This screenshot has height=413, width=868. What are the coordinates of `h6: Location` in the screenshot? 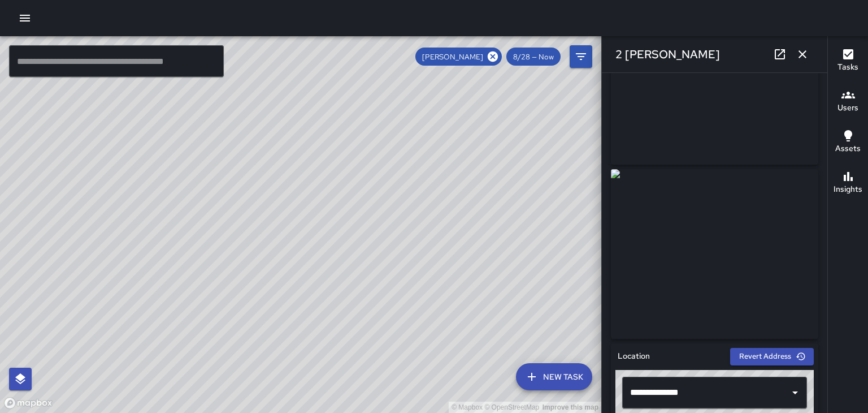 It's located at (634, 356).